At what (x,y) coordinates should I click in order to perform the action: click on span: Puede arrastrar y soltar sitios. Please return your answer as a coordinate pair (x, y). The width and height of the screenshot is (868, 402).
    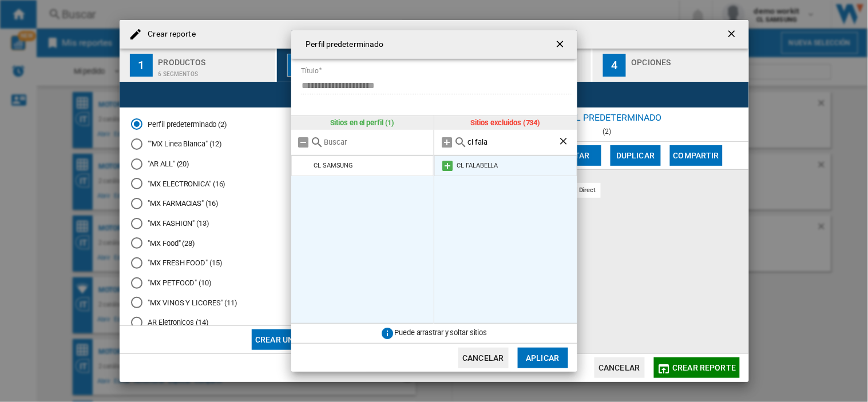
    Looking at the image, I should click on (441, 333).